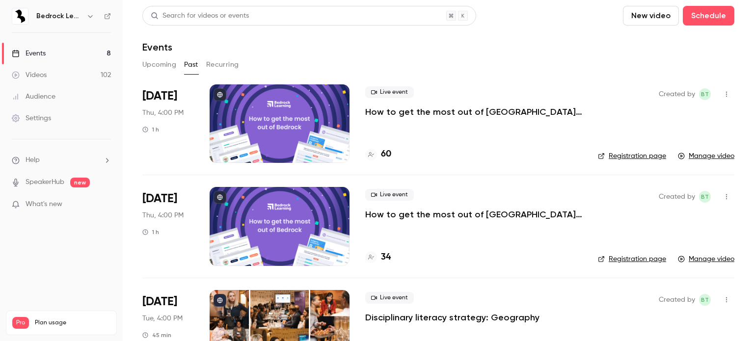 Image resolution: width=754 pixels, height=341 pixels. I want to click on div: Events, so click(28, 54).